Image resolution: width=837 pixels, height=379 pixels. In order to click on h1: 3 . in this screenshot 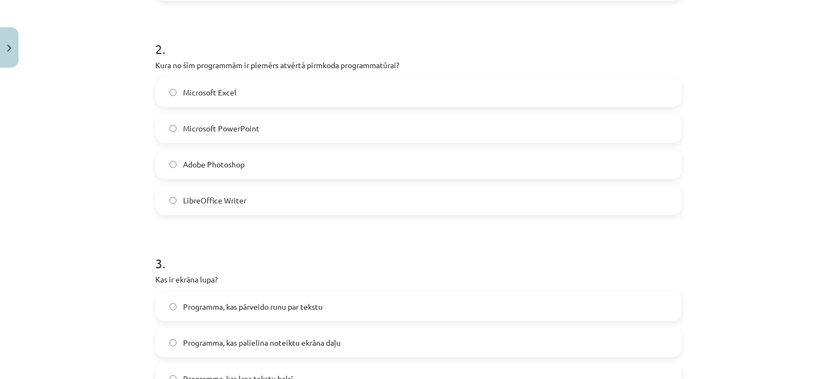, I will do `click(419, 253)`.